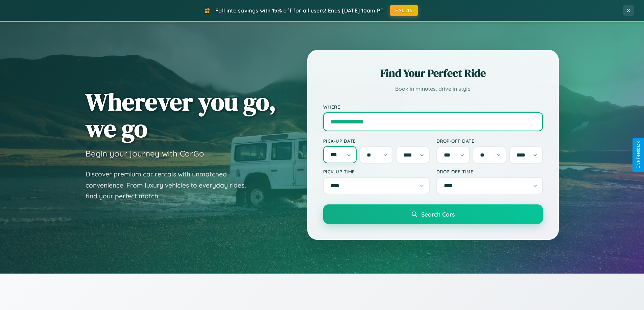  What do you see at coordinates (489, 171) in the screenshot?
I see `label: Drop-off Time` at bounding box center [489, 171].